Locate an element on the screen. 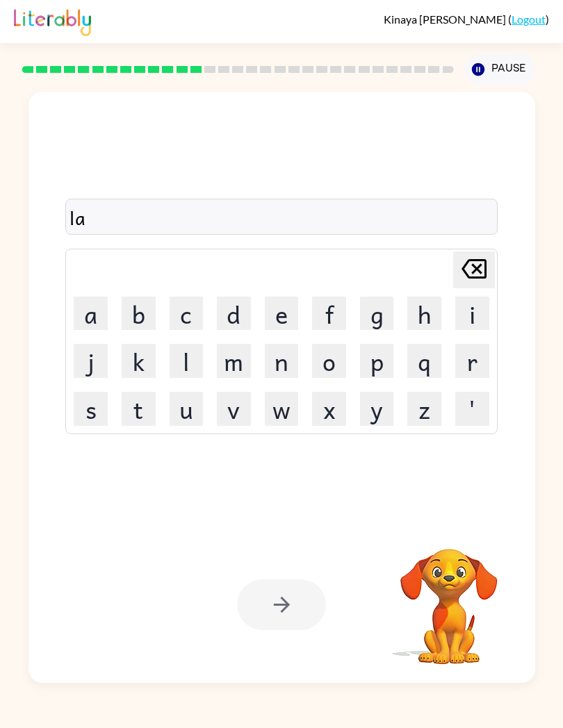 This screenshot has height=728, width=563. button: c is located at coordinates (186, 313).